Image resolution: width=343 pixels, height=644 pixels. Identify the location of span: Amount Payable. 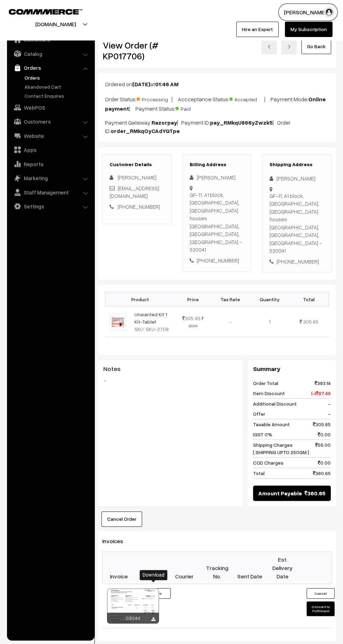
(280, 493).